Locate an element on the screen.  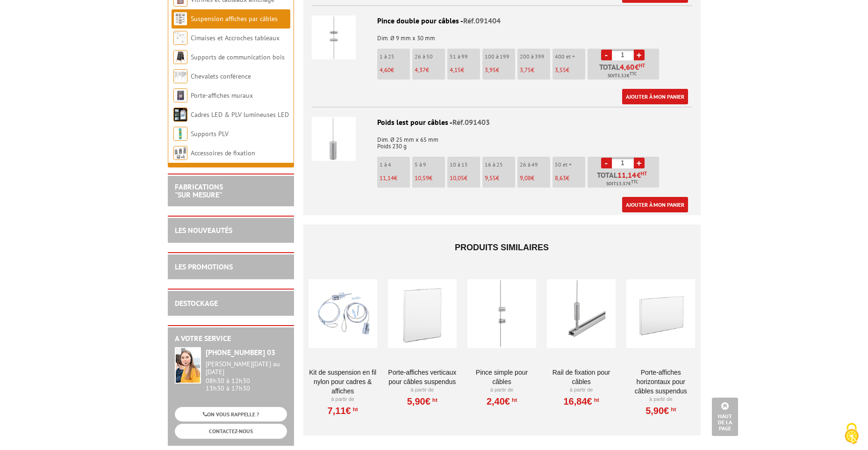
p: 1 à 25 is located at coordinates (394, 57).